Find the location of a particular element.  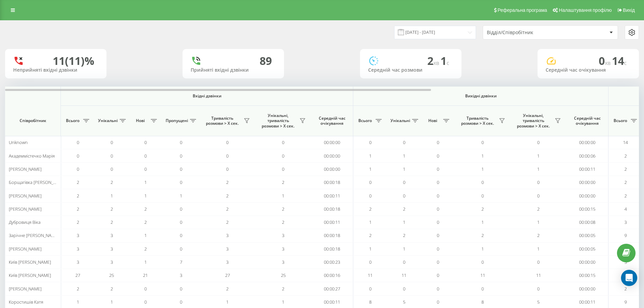

div: Open Intercom Messenger is located at coordinates (629, 278).